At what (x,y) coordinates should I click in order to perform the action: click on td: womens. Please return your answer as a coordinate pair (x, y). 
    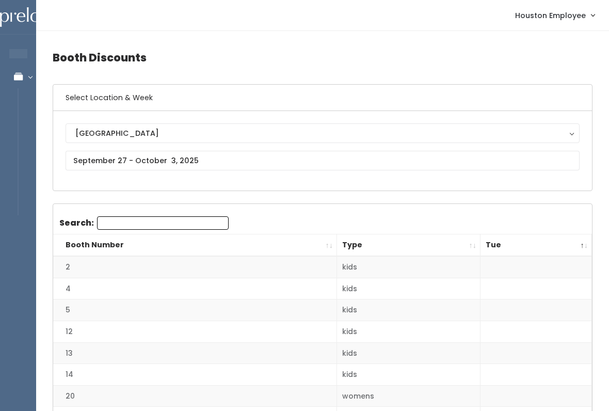
    Looking at the image, I should click on (409, 396).